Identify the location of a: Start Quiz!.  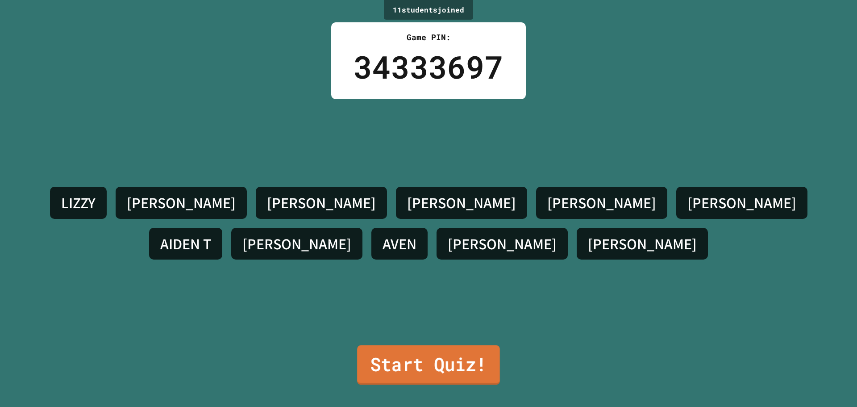
(429, 365).